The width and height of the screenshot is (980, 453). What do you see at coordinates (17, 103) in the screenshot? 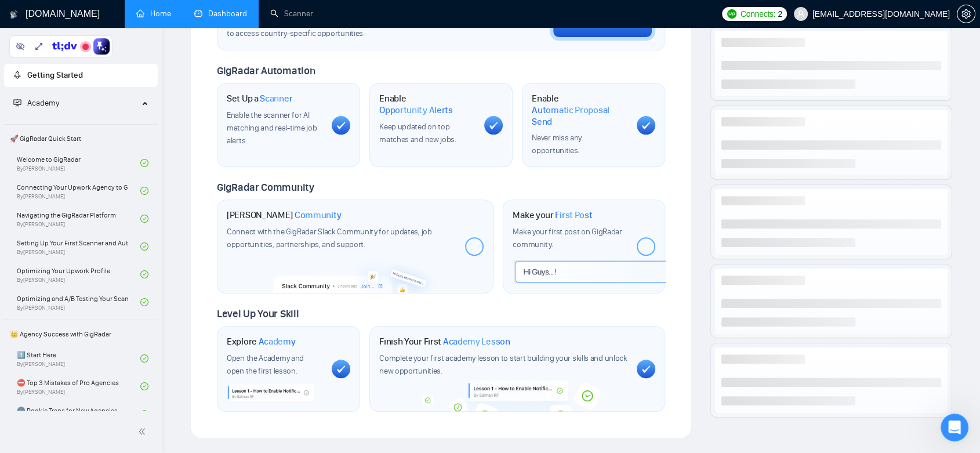
I see `span: fund-projection-screen` at bounding box center [17, 103].